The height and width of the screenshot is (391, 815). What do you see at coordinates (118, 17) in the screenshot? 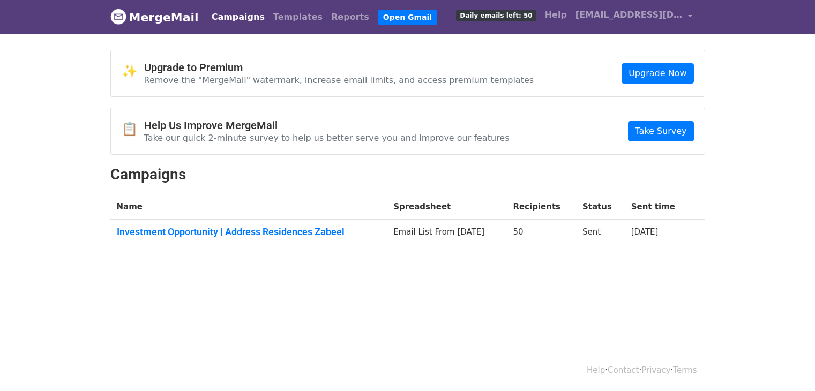
I see `img: MergeMail logo` at bounding box center [118, 17].